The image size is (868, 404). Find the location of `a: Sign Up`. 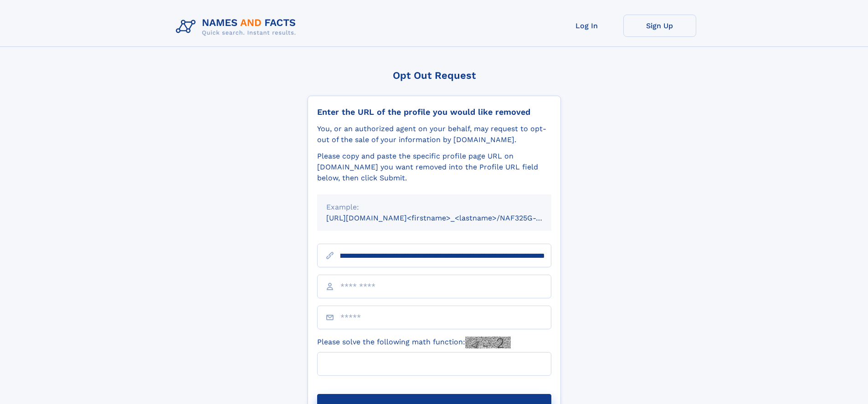

a: Sign Up is located at coordinates (660, 26).